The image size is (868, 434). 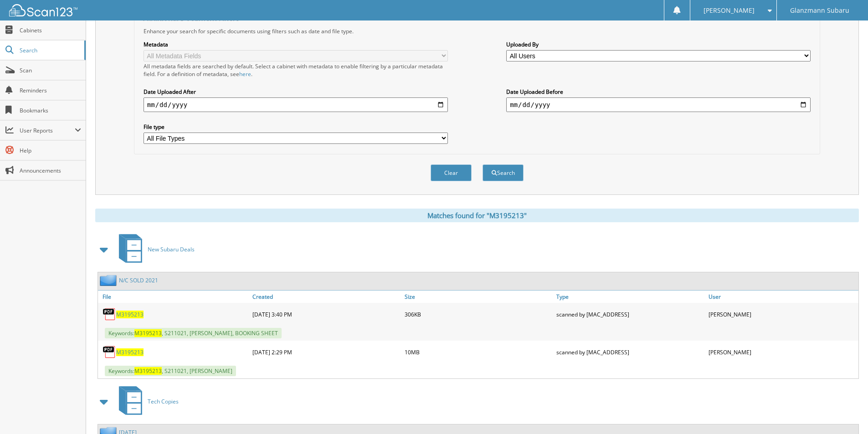 What do you see at coordinates (50, 170) in the screenshot?
I see `span: Announcements` at bounding box center [50, 170].